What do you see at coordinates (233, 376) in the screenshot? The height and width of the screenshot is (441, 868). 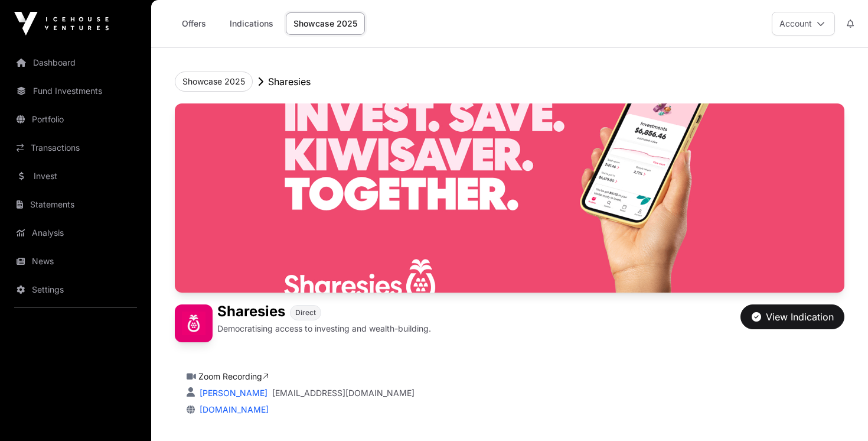 I see `a: Zoom Recording` at bounding box center [233, 376].